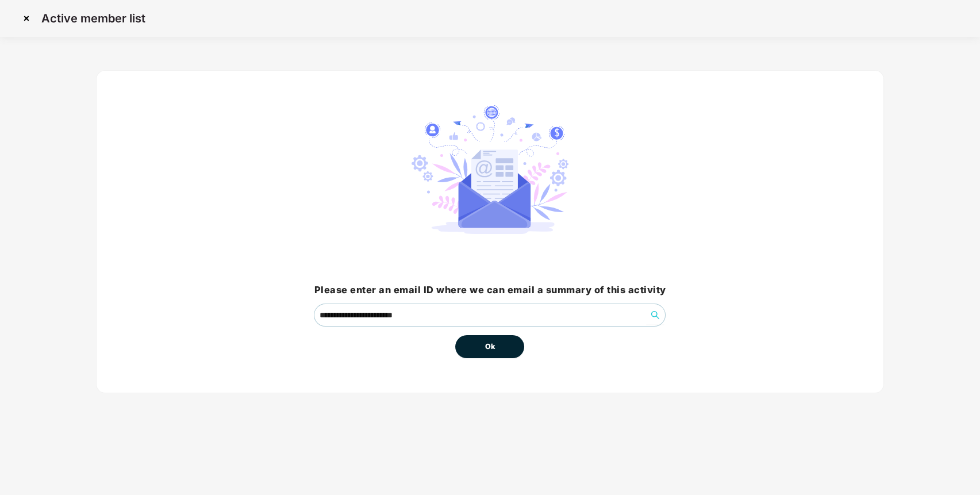 The height and width of the screenshot is (495, 980). Describe the element at coordinates (655, 315) in the screenshot. I see `span: search` at that location.